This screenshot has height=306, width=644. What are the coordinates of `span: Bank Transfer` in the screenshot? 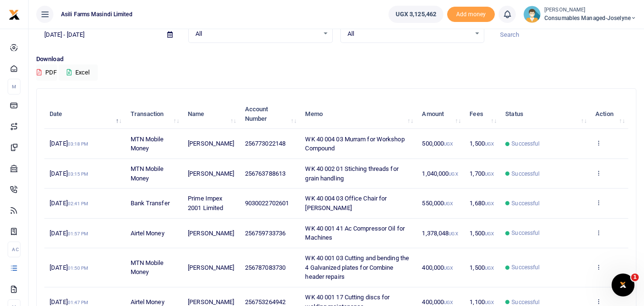 It's located at (150, 203).